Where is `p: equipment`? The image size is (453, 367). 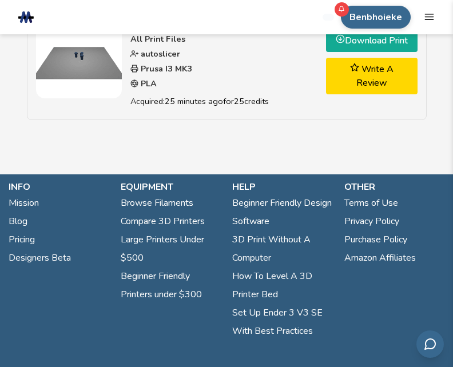
p: equipment is located at coordinates (171, 187).